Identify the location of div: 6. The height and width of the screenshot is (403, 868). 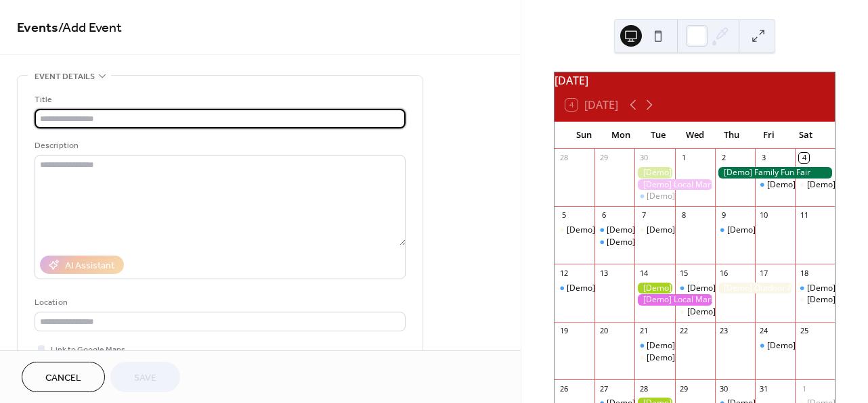
(603, 215).